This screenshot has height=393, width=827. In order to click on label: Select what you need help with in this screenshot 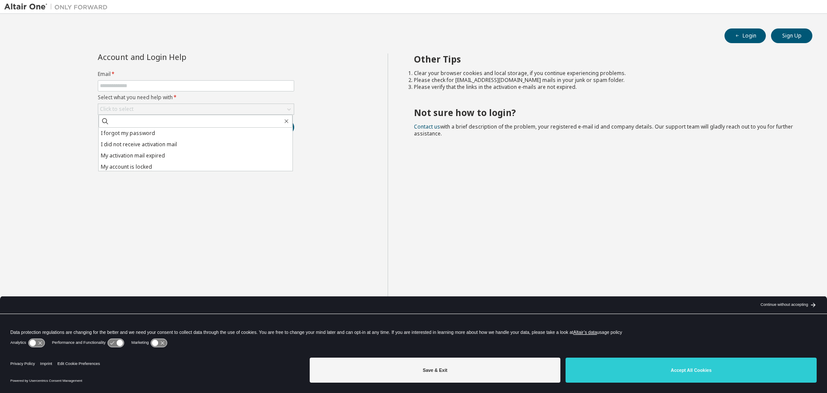, I will do `click(196, 97)`.